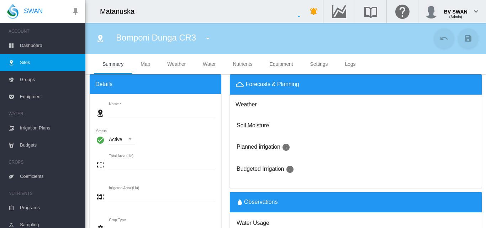 Image resolution: width=486 pixels, height=228 pixels. I want to click on span: Observations, so click(256, 202).